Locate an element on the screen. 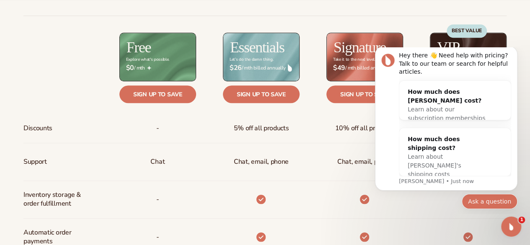 The image size is (530, 245). img: drop.png is located at coordinates (290, 68).